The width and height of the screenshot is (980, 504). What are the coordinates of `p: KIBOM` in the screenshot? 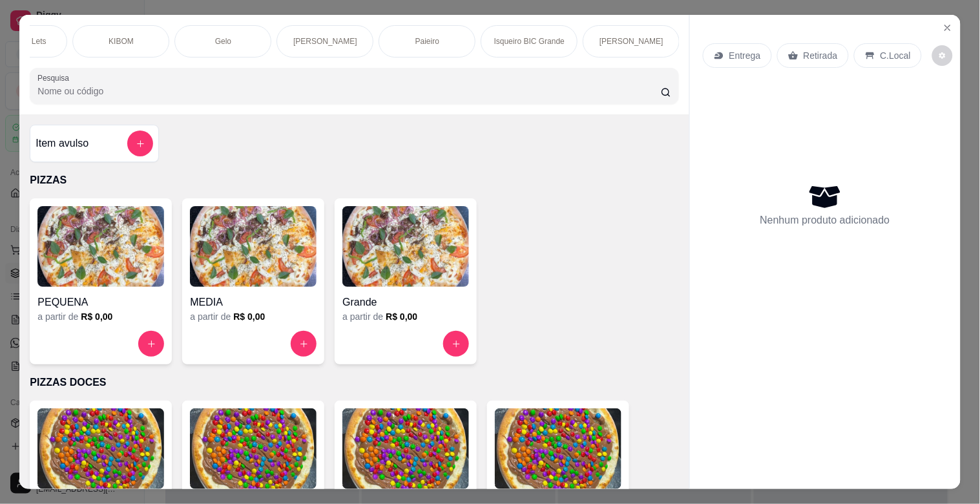 It's located at (121, 41).